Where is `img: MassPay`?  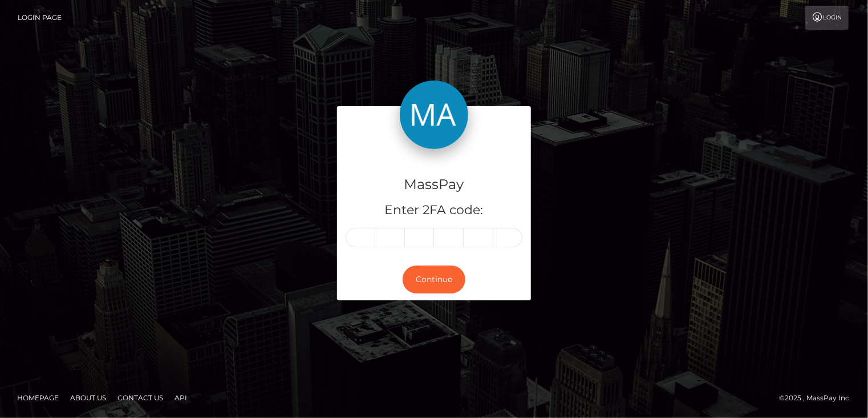
img: MassPay is located at coordinates (434, 114).